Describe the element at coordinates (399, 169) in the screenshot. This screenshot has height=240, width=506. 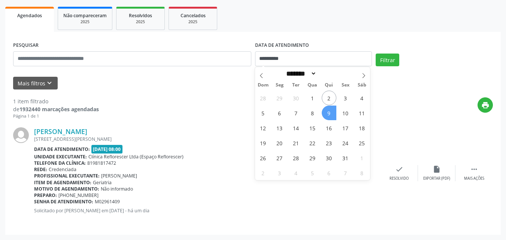
I see `i: check` at that location.